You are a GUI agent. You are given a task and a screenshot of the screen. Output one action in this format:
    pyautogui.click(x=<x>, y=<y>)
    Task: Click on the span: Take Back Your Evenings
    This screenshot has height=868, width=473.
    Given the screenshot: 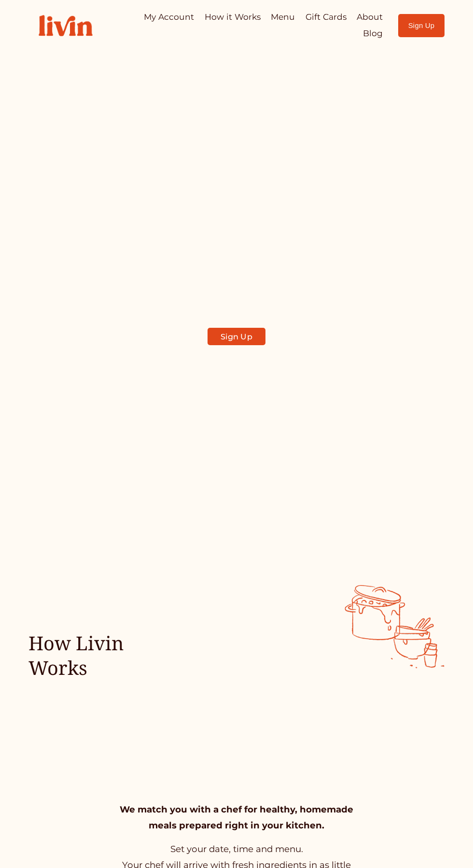 What is the action you would take?
    pyautogui.click(x=236, y=252)
    